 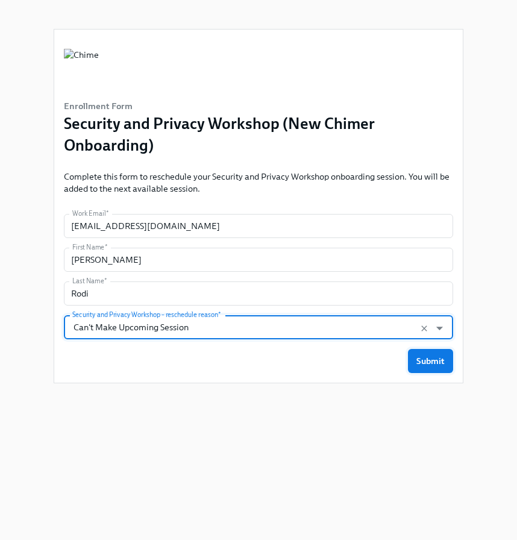 I want to click on span: Submit, so click(x=430, y=361).